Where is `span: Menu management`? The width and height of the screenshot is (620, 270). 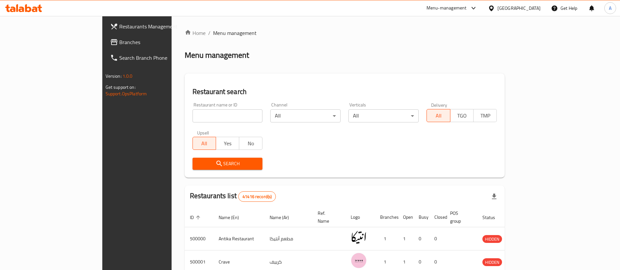 span: Menu management is located at coordinates (235, 33).